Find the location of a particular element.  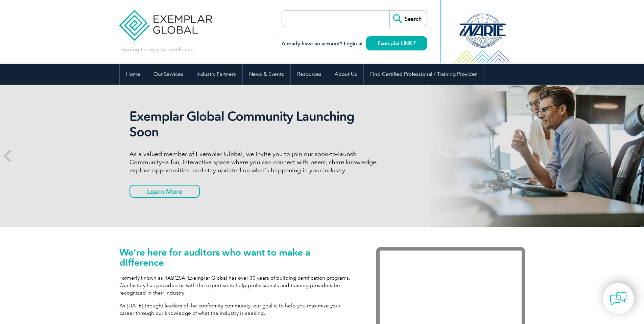

h3: Already have an account? Login at is located at coordinates (355, 44).